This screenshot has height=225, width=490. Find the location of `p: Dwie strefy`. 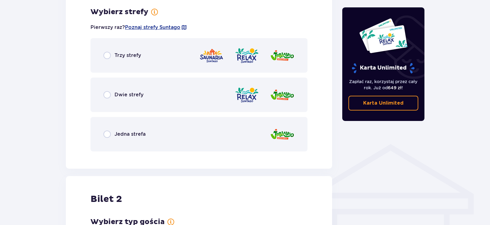

p: Dwie strefy is located at coordinates (129, 95).